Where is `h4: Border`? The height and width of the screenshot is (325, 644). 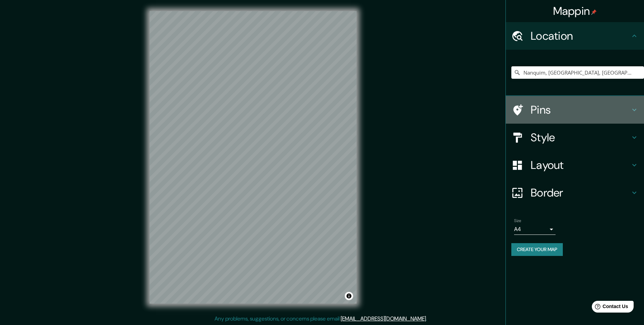 h4: Border is located at coordinates (581, 193).